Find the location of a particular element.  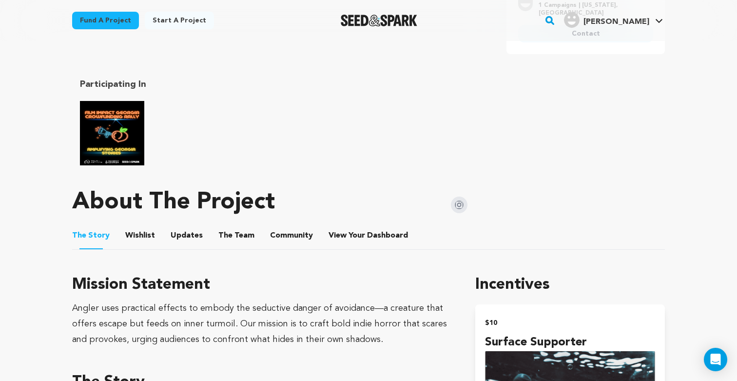

span: Wishlist is located at coordinates (140, 235).